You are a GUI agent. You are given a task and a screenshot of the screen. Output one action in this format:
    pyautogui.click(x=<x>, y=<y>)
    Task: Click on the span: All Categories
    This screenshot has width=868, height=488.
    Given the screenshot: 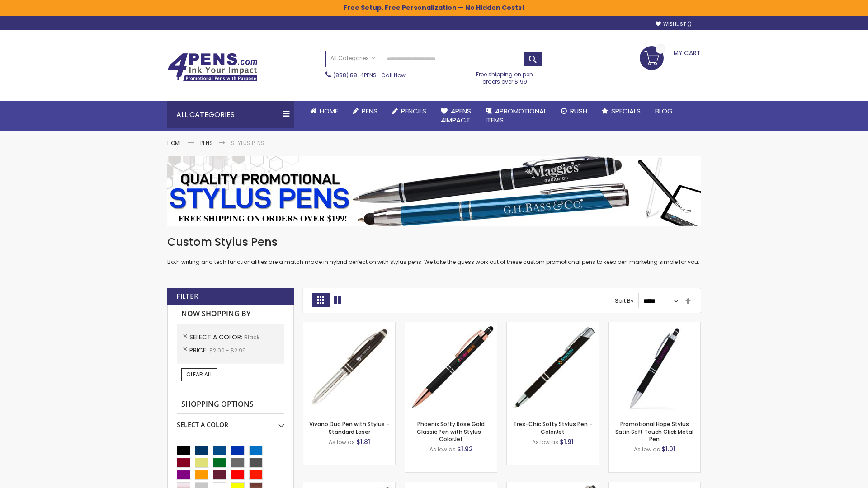 What is the action you would take?
    pyautogui.click(x=353, y=58)
    